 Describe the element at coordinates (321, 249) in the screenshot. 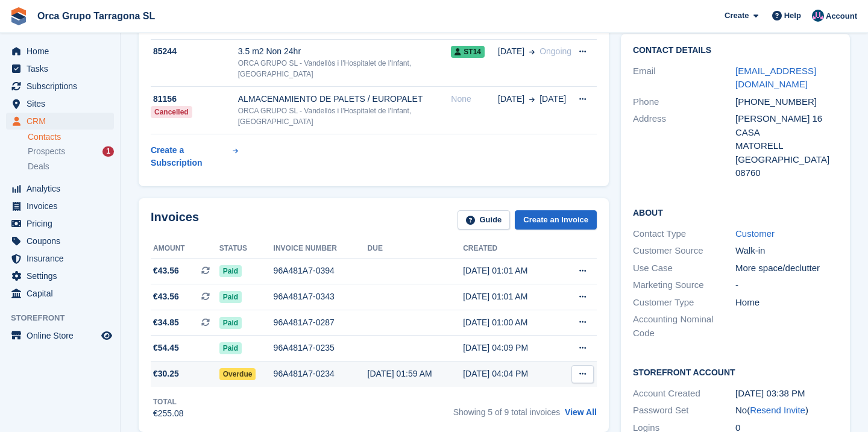

I see `th: Invoice number` at that location.